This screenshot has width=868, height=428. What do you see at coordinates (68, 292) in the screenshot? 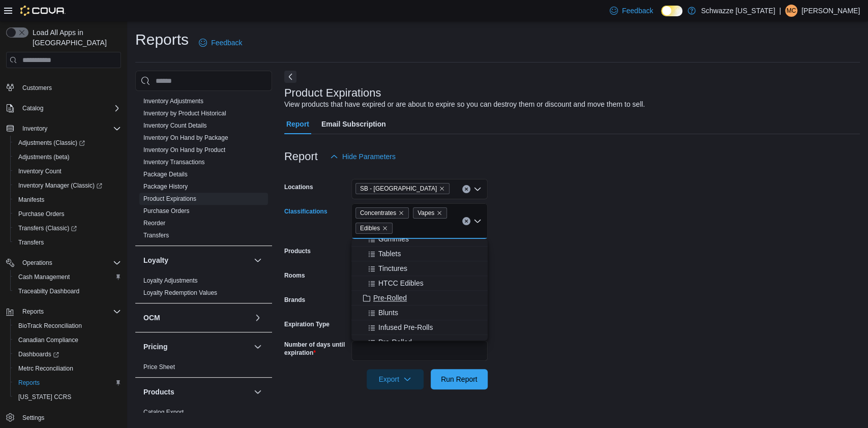
I see `button: Traceabilty Dashboard` at bounding box center [68, 292].